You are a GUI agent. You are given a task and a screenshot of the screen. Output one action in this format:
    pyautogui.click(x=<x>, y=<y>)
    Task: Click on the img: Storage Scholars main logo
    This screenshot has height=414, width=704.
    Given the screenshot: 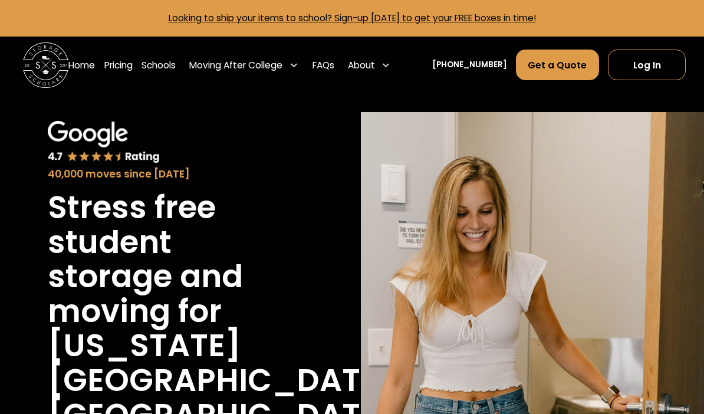 What is the action you would take?
    pyautogui.click(x=45, y=65)
    